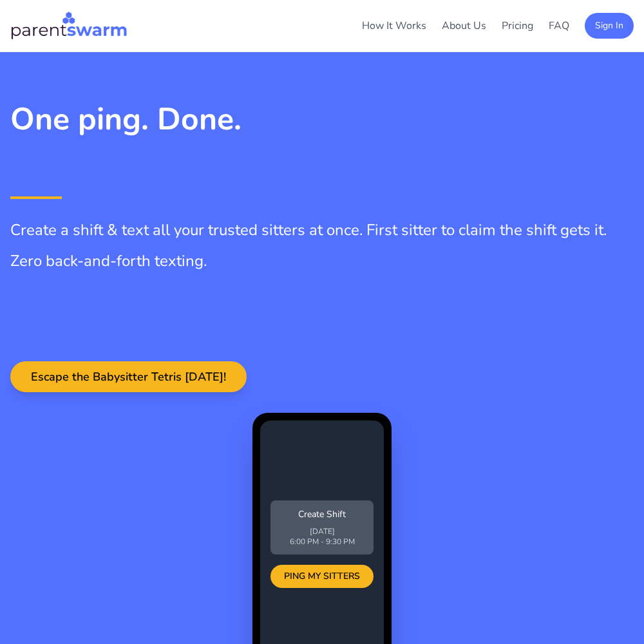 The height and width of the screenshot is (644, 644). What do you see at coordinates (464, 26) in the screenshot?
I see `a: About Us` at bounding box center [464, 26].